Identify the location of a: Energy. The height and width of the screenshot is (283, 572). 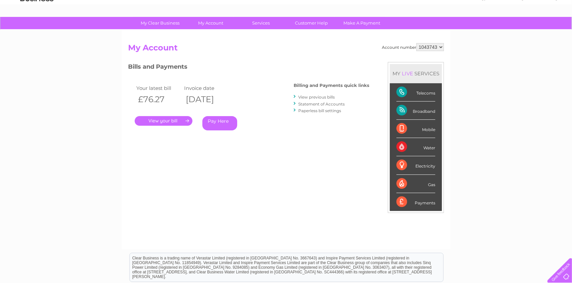
(479, 31).